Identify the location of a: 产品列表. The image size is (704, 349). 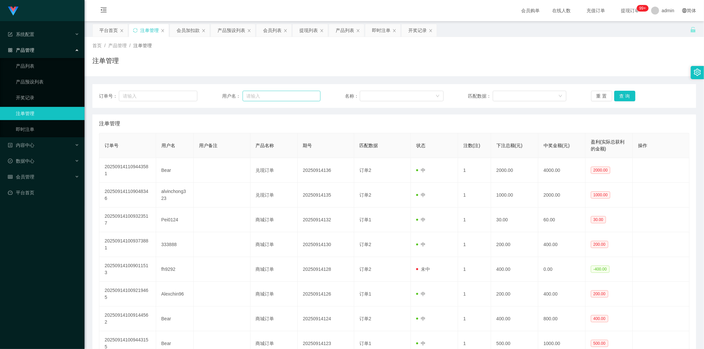
(48, 66).